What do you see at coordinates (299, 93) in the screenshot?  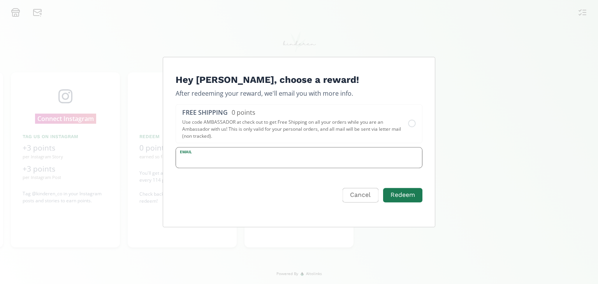 I see `p: After redeeming your reward, we'll email you with more info.` at bounding box center [299, 93].